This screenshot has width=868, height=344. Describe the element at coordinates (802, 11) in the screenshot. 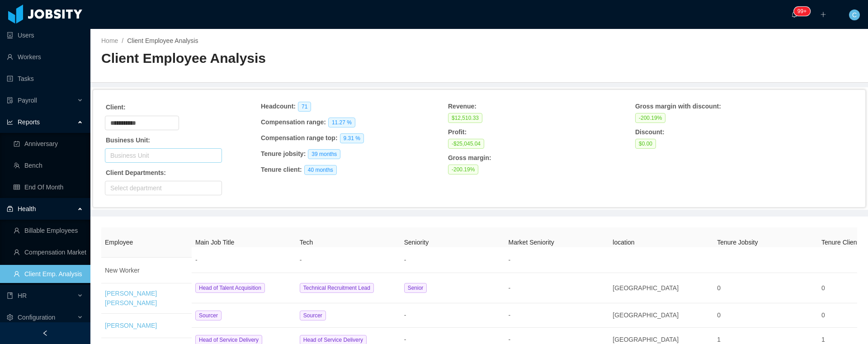

I see `sup: 211` at that location.